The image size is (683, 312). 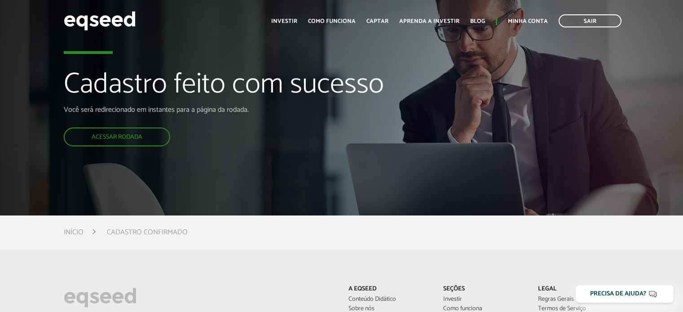 What do you see at coordinates (228, 110) in the screenshot?
I see `p: Você será redirecionado em instantes para a página da rodada.` at bounding box center [228, 110].